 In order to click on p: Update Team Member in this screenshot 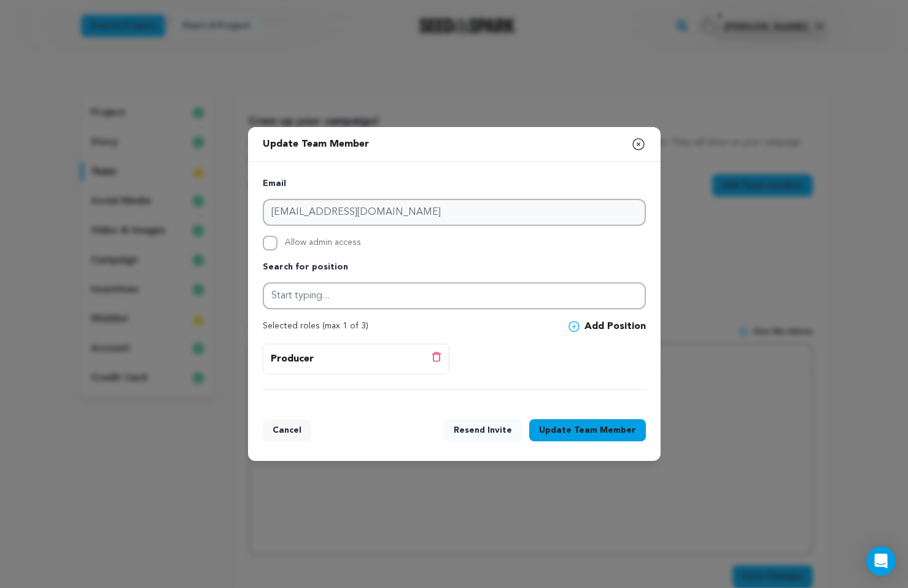, I will do `click(316, 144)`.